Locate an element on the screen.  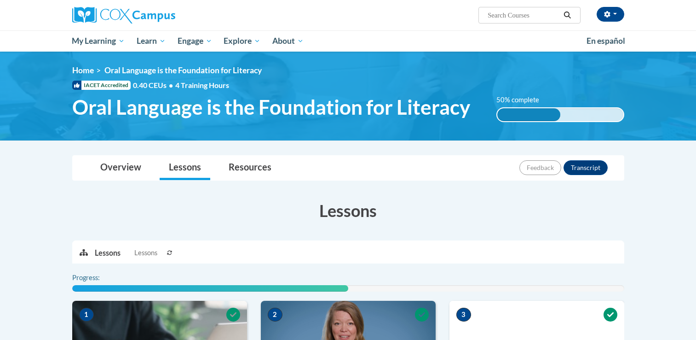
a: Home is located at coordinates (83, 70).